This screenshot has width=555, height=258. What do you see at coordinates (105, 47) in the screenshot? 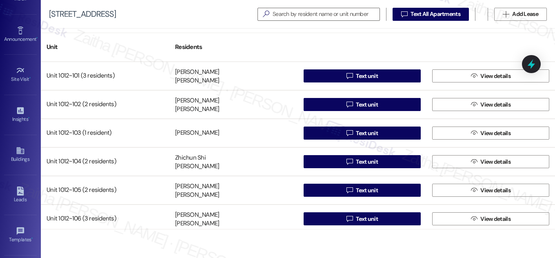
I see `div: Unit` at bounding box center [105, 47].